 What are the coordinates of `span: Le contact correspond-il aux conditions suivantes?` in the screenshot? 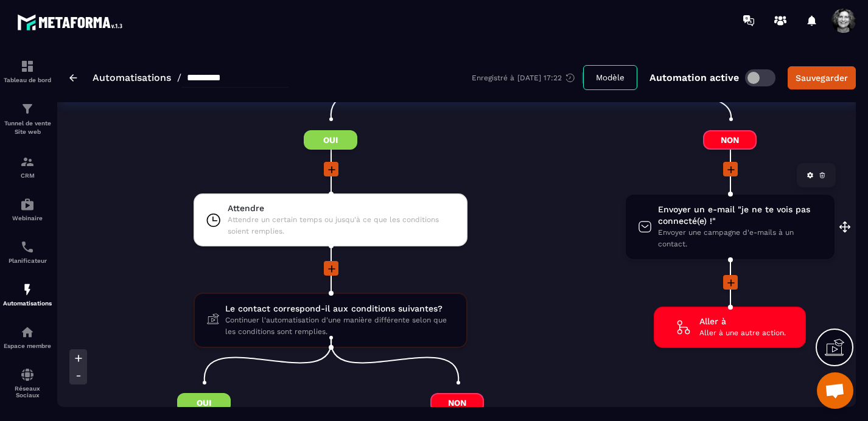 It's located at (339, 308).